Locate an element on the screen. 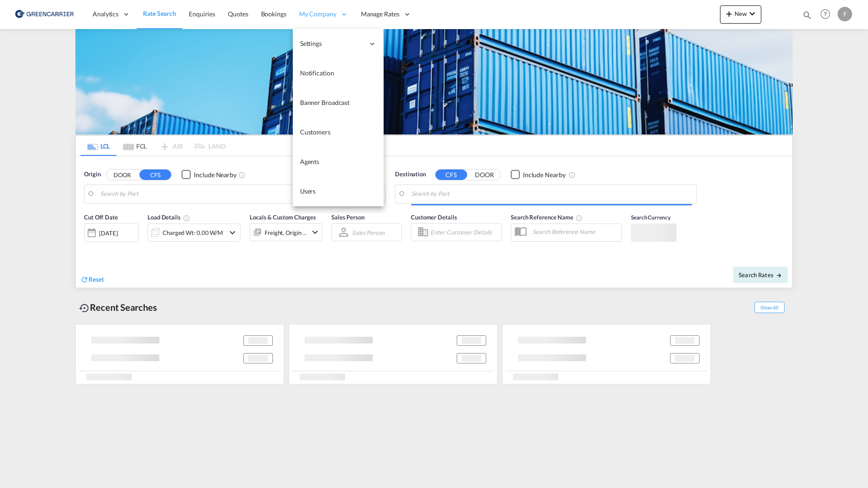  span: Agents is located at coordinates (310, 161).